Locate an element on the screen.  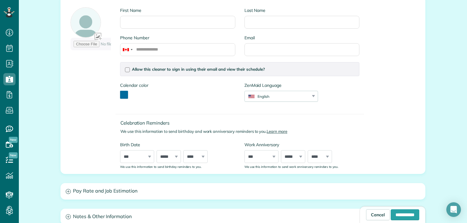
h4: Celebration Reminders is located at coordinates (242, 123).